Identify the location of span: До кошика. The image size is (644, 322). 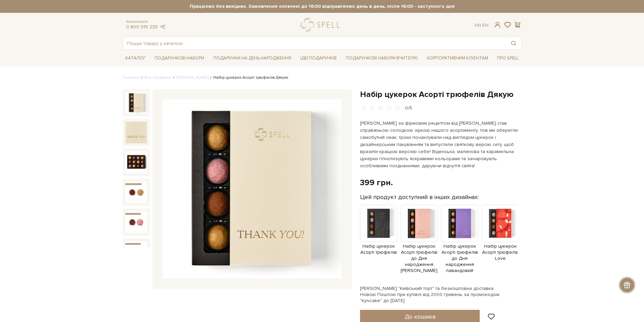
(420, 317).